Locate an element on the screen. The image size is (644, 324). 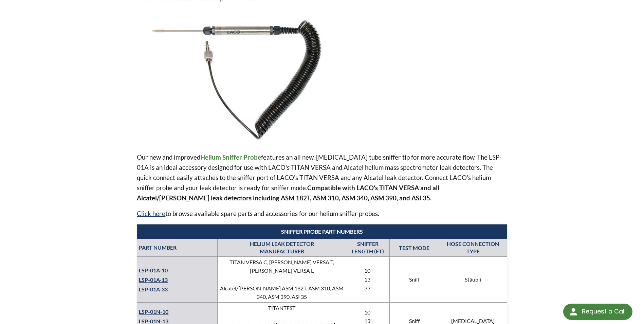
strong: Helium Sniffer Probe is located at coordinates (231, 157).